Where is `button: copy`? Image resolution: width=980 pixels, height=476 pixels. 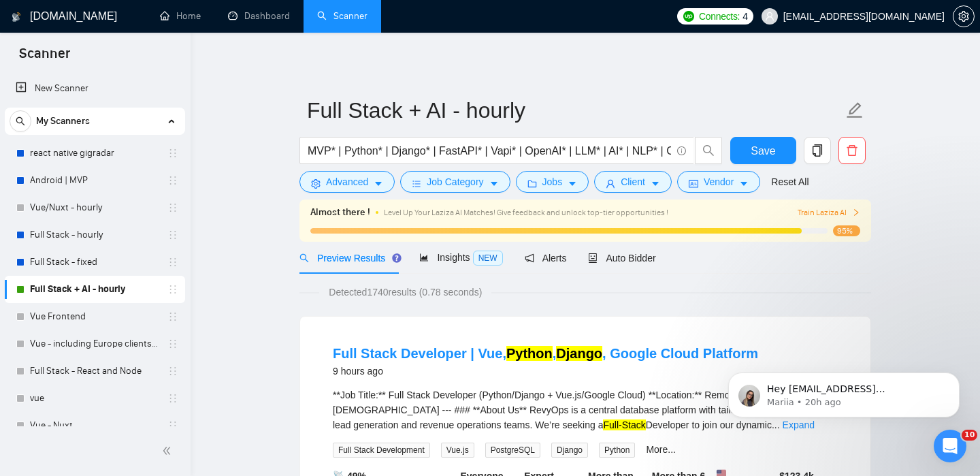
button: copy is located at coordinates (817, 151).